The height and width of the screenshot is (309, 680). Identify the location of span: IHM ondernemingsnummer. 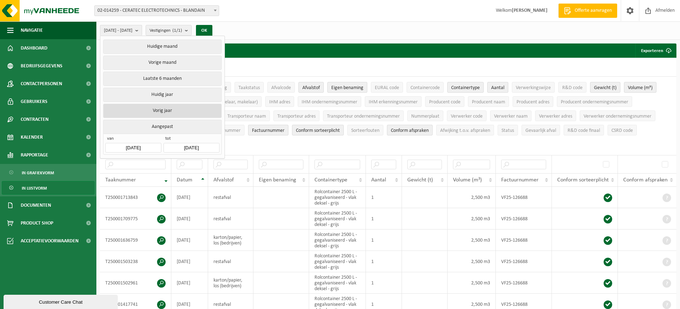
(329, 102).